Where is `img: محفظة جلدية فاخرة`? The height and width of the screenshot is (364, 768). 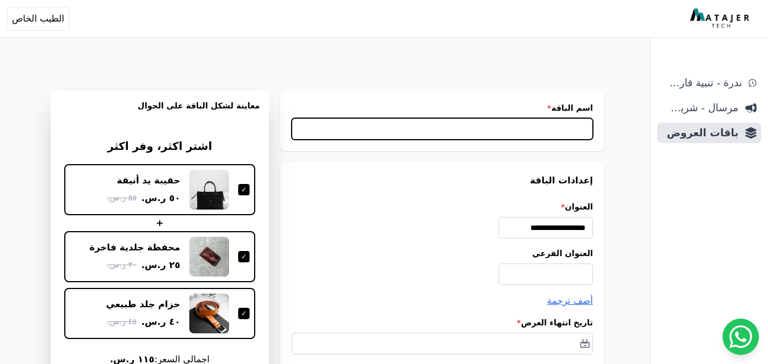
img: محفظة جلدية فاخرة is located at coordinates (209, 257).